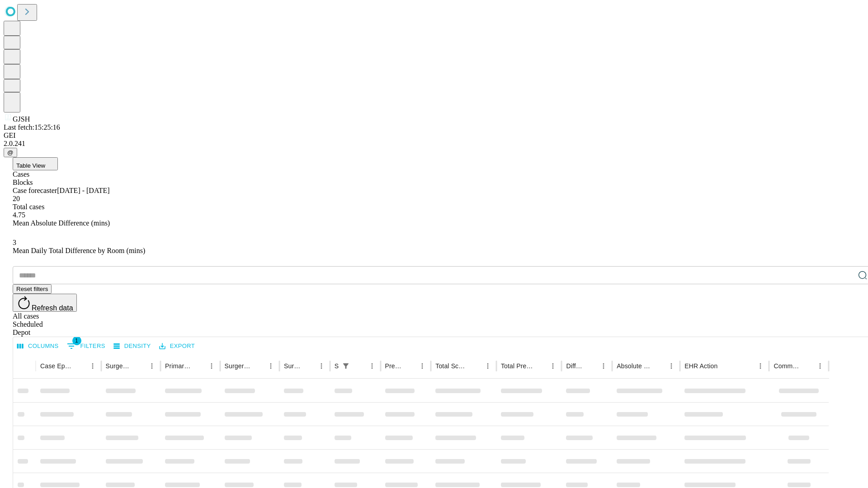  I want to click on div: 1 active filter, so click(345, 366).